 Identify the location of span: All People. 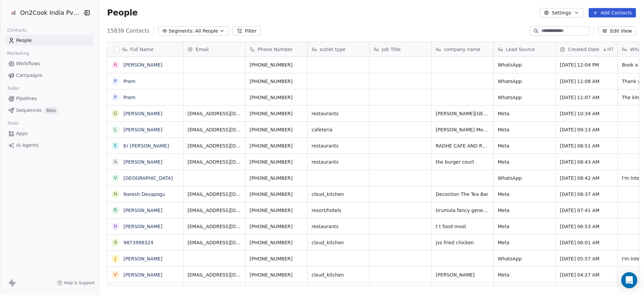
(206, 31).